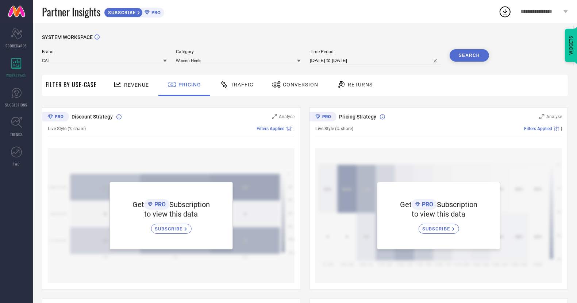 The image size is (577, 303). Describe the element at coordinates (104, 52) in the screenshot. I see `span: Brand` at that location.